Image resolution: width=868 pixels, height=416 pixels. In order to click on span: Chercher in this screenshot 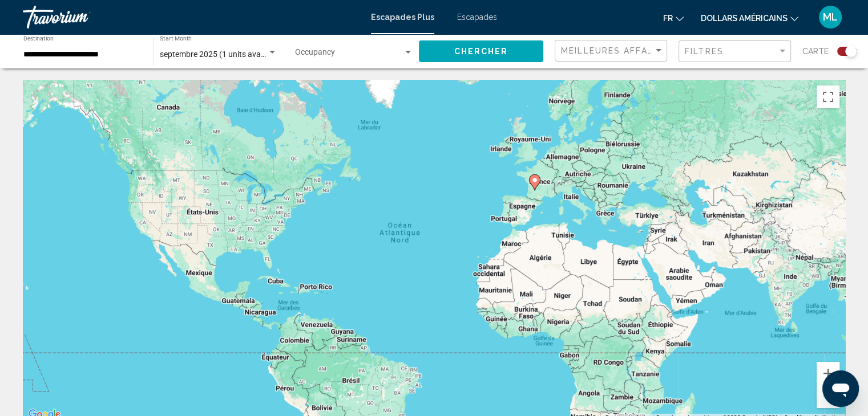, I will do `click(481, 52)`.